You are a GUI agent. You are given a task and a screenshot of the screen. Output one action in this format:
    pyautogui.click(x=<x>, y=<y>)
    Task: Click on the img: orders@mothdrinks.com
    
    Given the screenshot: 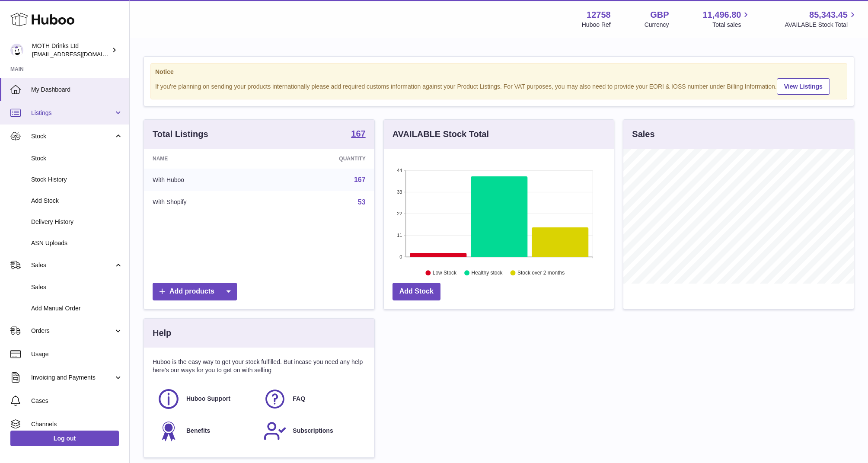 What is the action you would take?
    pyautogui.click(x=17, y=50)
    